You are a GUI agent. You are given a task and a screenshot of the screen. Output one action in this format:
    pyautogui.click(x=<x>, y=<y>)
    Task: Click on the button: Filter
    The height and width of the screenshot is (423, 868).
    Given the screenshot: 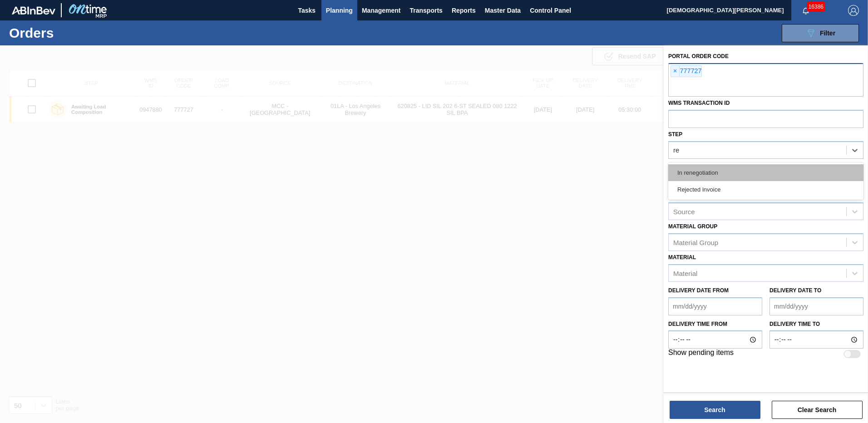 What is the action you would take?
    pyautogui.click(x=820, y=33)
    